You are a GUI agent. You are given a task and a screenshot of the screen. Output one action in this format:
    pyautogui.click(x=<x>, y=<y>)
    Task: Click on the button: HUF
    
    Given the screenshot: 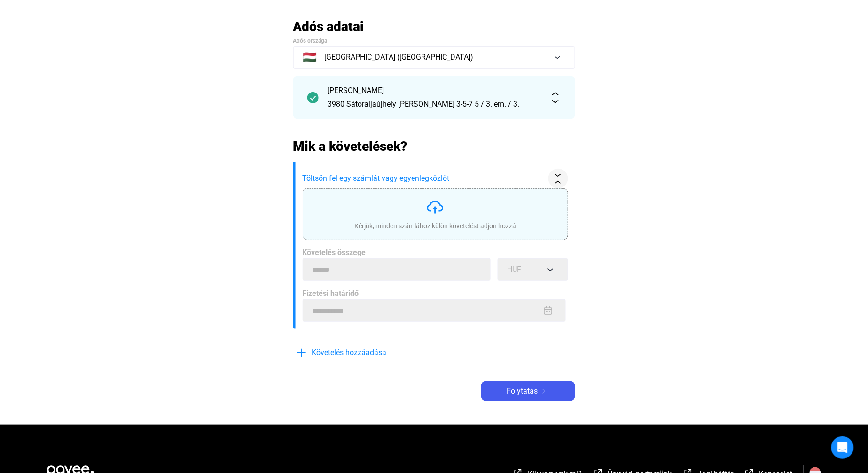 What is the action you would take?
    pyautogui.click(x=533, y=270)
    